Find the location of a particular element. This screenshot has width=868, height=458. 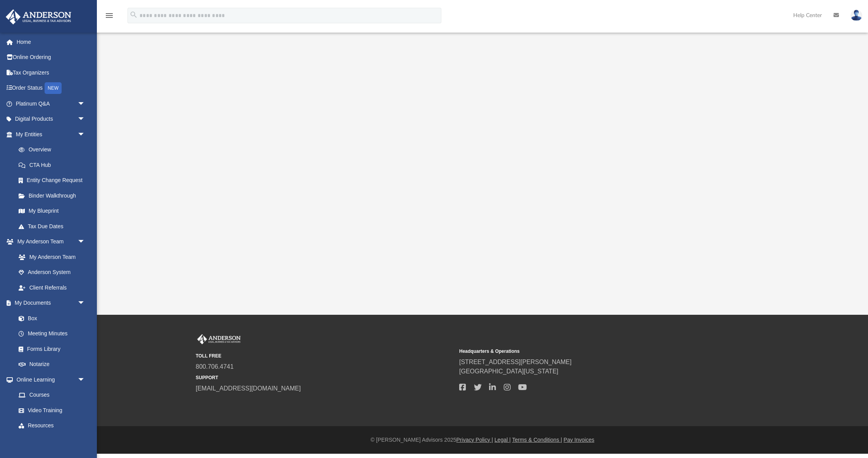

a: Privacy Policy | is located at coordinates (475, 440).